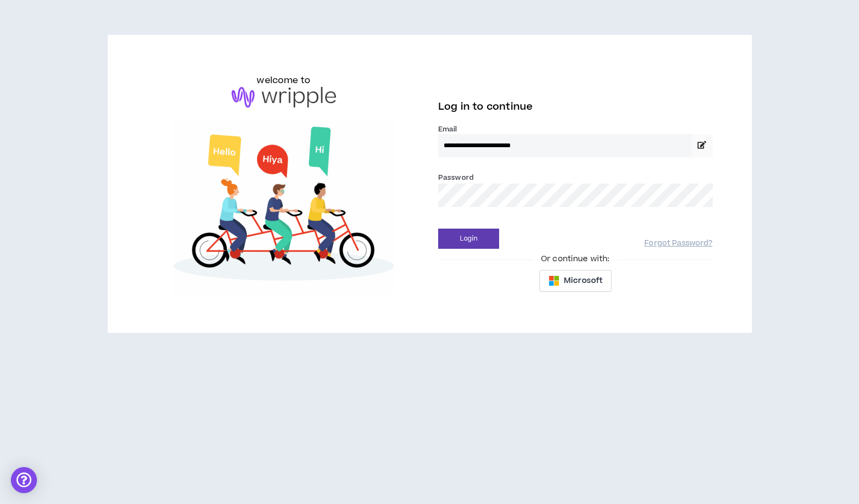 This screenshot has height=504, width=859. Describe the element at coordinates (678, 244) in the screenshot. I see `a: Forgot Password?` at that location.